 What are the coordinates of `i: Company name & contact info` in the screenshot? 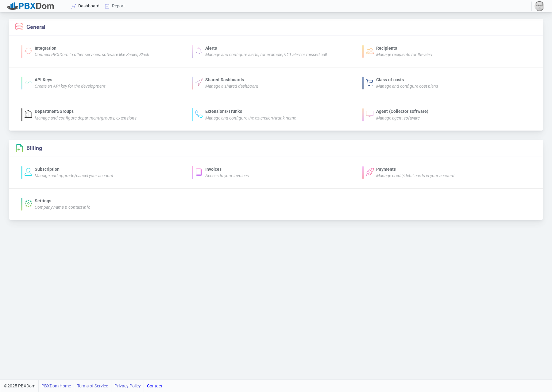 It's located at (62, 207).